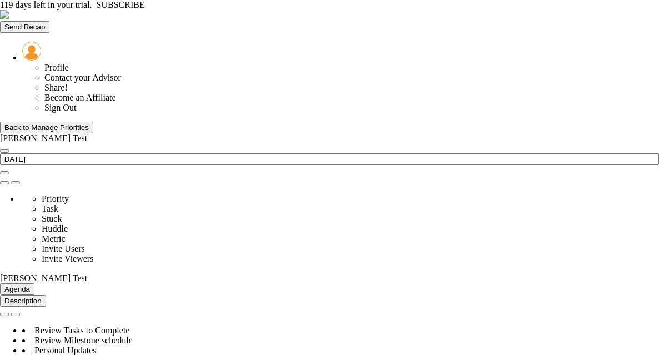 Image resolution: width=659 pixels, height=355 pixels. I want to click on span: Invite Users, so click(63, 248).